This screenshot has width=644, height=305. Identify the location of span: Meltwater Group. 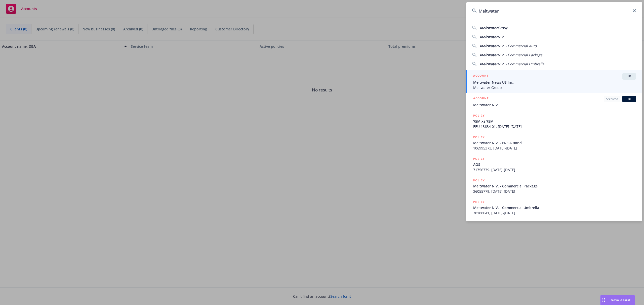
(554, 88).